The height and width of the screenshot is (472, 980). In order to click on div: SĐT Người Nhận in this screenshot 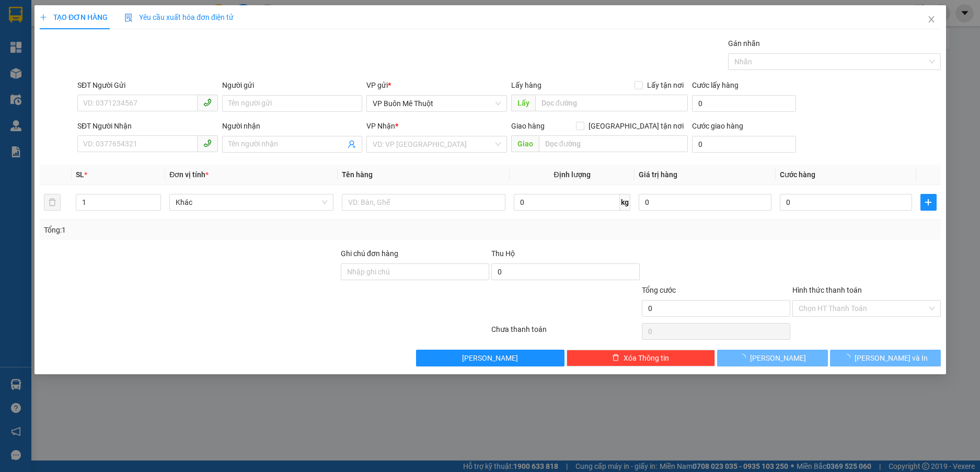, I will do `click(148, 126)`.